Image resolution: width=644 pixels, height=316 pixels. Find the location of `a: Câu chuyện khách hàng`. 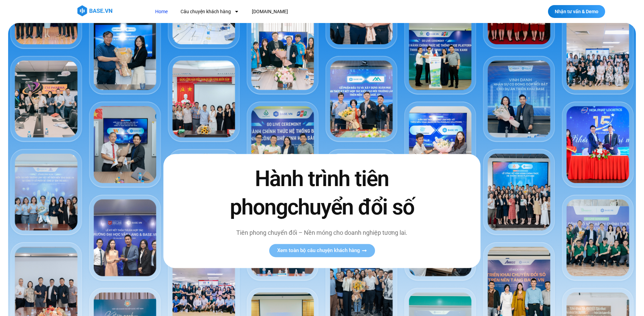

a: Câu chuyện khách hàng is located at coordinates (210, 11).